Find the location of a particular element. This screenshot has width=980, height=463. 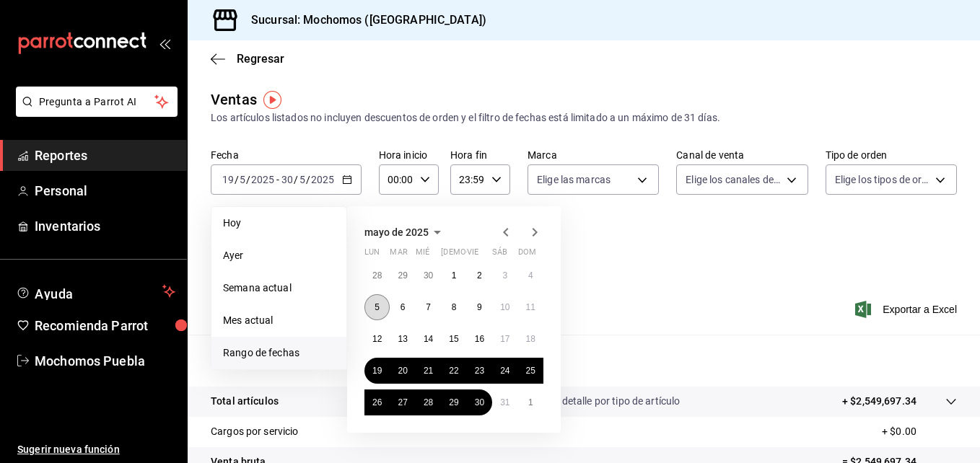

button: 24 de mayo de 2025 is located at coordinates (505, 371).